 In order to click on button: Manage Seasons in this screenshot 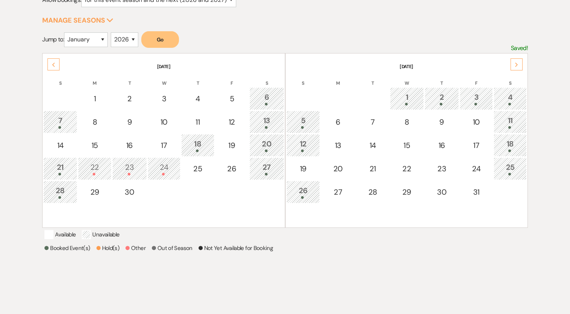, I will do `click(78, 20)`.